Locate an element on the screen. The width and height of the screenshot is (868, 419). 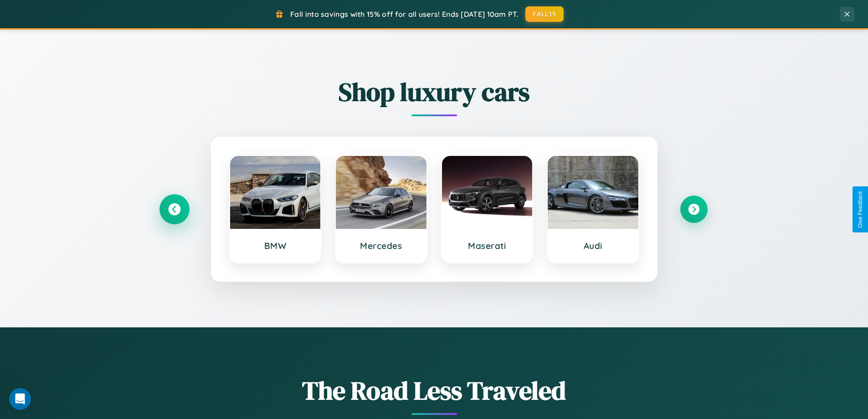
h3: Maserati is located at coordinates (487, 246).